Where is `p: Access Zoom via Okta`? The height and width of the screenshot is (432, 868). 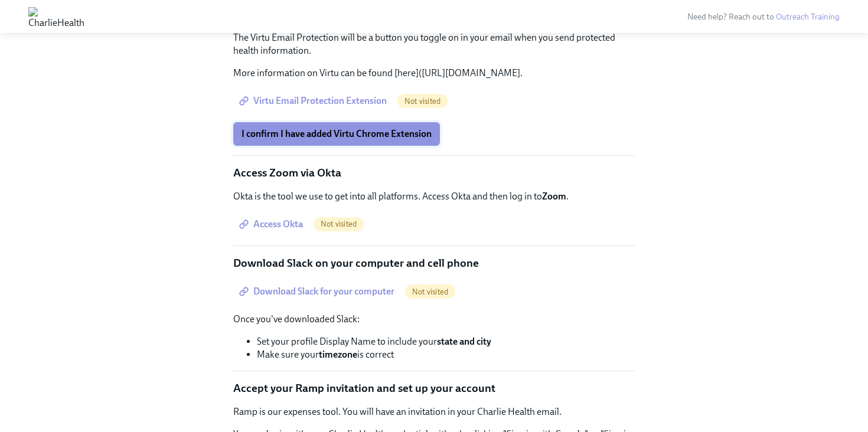 p: Access Zoom via Okta is located at coordinates (434, 173).